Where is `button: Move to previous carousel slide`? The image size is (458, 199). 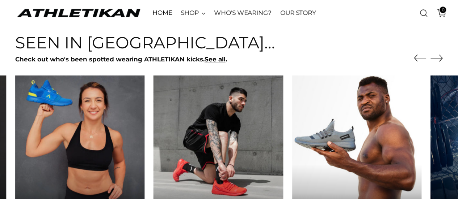
button: Move to previous carousel slide is located at coordinates (420, 58).